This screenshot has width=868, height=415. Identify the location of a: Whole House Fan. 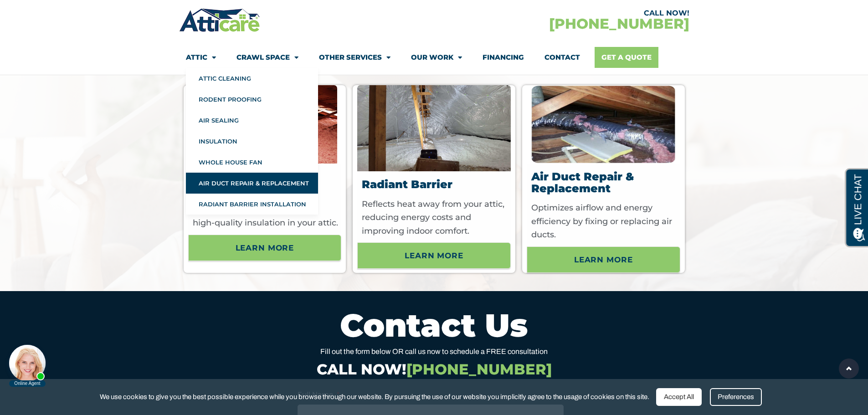
(252, 162).